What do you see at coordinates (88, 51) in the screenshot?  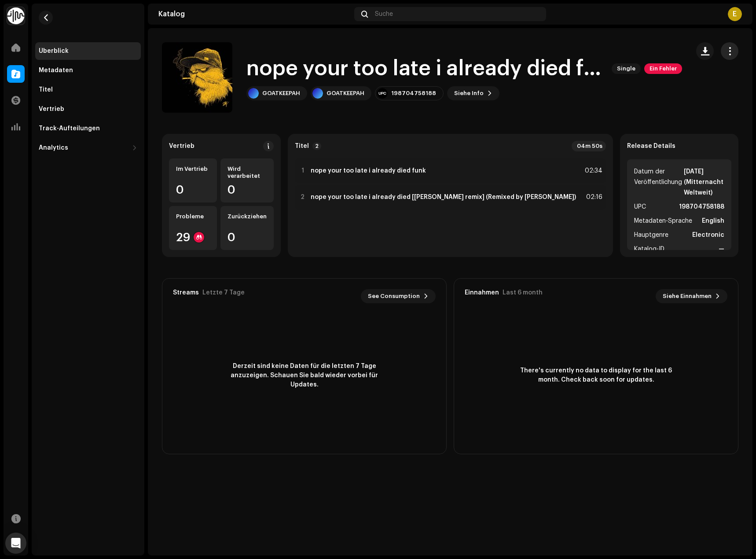 I see `re-m-nav-item: Überblick` at bounding box center [88, 51].